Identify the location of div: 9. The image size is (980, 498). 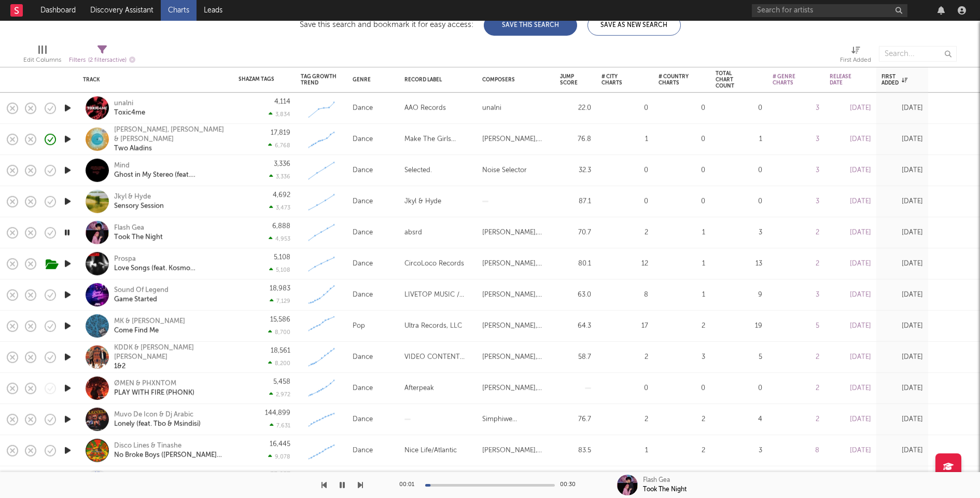
(739, 295).